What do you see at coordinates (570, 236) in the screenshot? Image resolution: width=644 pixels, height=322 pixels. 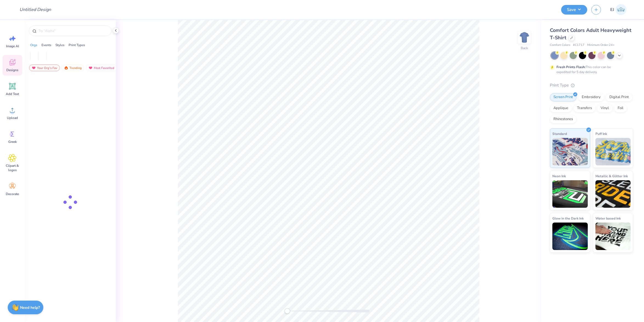 I see `img: Glow in the Dark Ink` at bounding box center [570, 236].